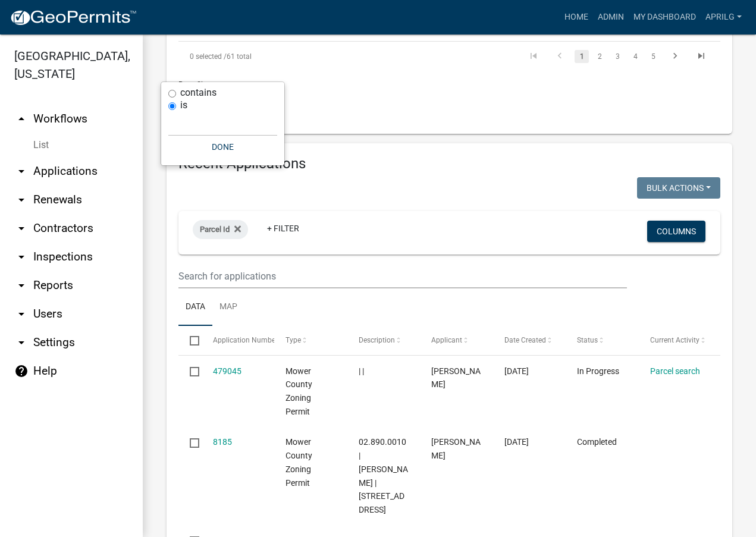 This screenshot has height=537, width=756. Describe the element at coordinates (455, 449) in the screenshot. I see `span: Carlos Galdamez` at that location.